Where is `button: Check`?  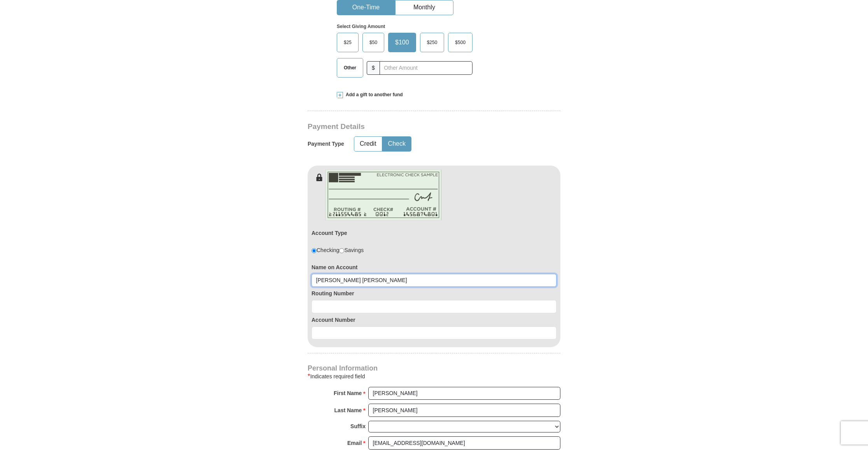
button: Check is located at coordinates (397, 144).